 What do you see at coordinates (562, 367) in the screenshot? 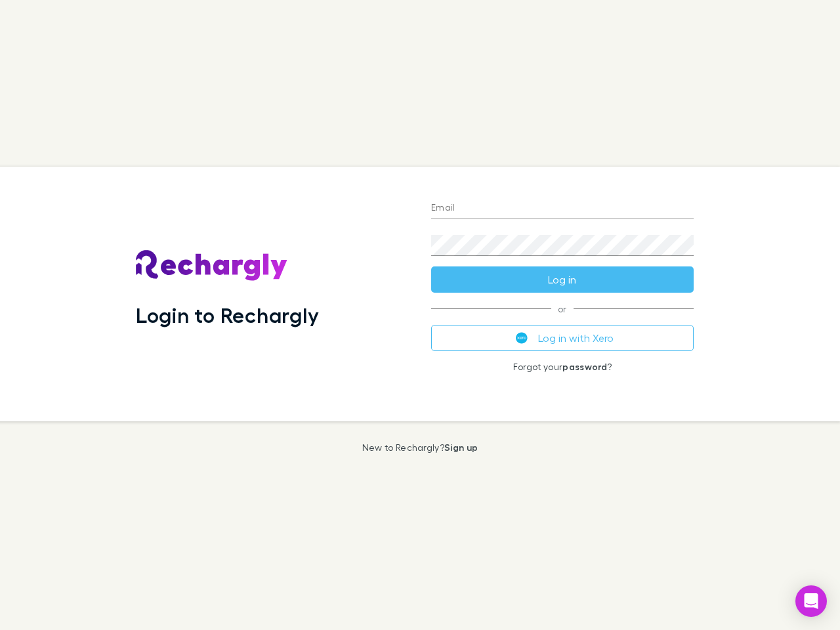
I see `p: Forgot your ?` at bounding box center [562, 367].